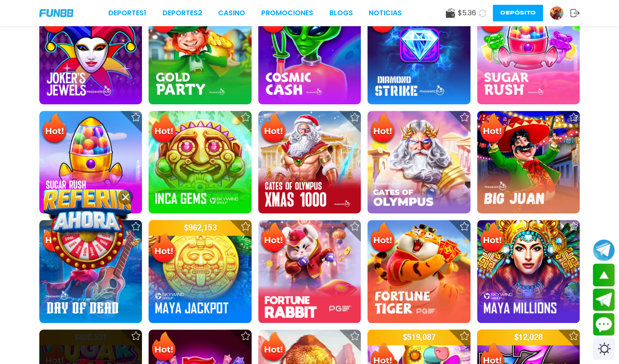 Image resolution: width=619 pixels, height=364 pixels. I want to click on img: Sugar Rush 1000, so click(91, 162).